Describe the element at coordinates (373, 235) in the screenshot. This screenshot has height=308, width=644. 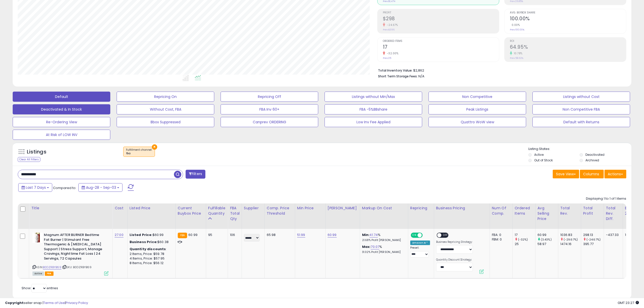
I see `a: 41.74` at that location.